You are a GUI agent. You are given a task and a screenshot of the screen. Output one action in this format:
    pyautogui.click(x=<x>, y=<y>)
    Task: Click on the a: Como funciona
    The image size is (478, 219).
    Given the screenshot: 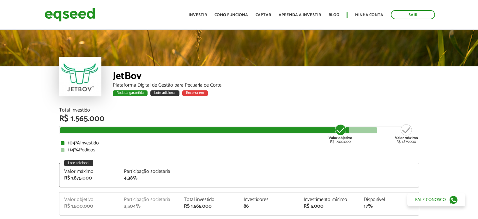 What is the action you would take?
    pyautogui.click(x=231, y=15)
    